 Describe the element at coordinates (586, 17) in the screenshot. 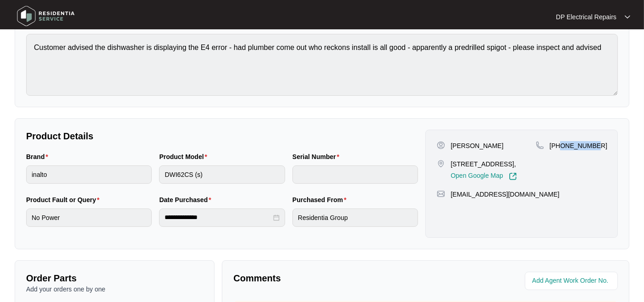

I see `p: DP Electrical Repairs` at that location.